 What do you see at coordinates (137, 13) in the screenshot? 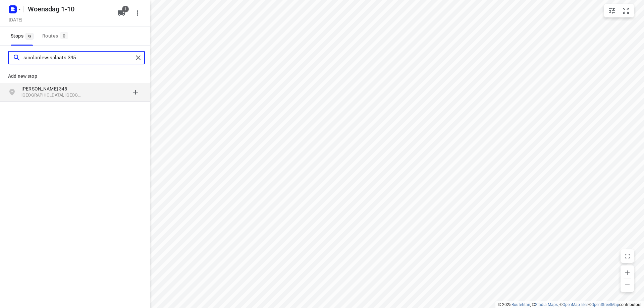
I see `button: More` at bounding box center [137, 13].